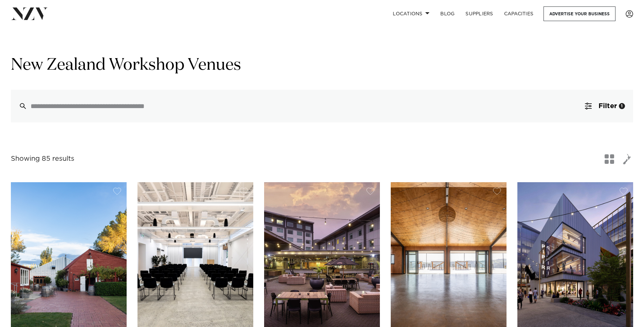 This screenshot has height=327, width=644. What do you see at coordinates (519, 14) in the screenshot?
I see `a: Capacities` at bounding box center [519, 14].